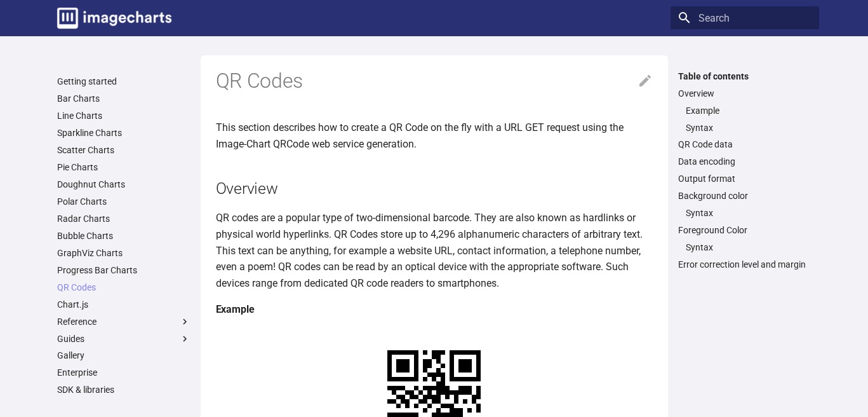 The image size is (868, 417). What do you see at coordinates (745, 170) in the screenshot?
I see `nav: Table of contents` at bounding box center [745, 170].